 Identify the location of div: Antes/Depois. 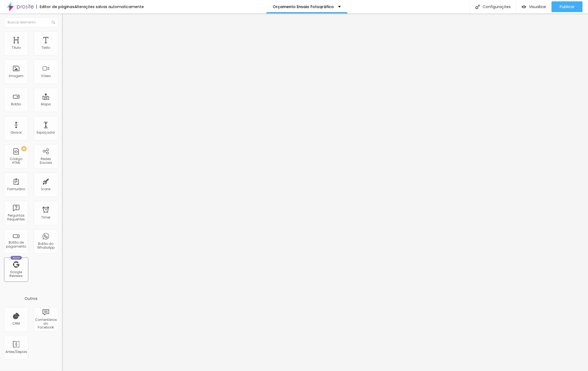
(16, 352).